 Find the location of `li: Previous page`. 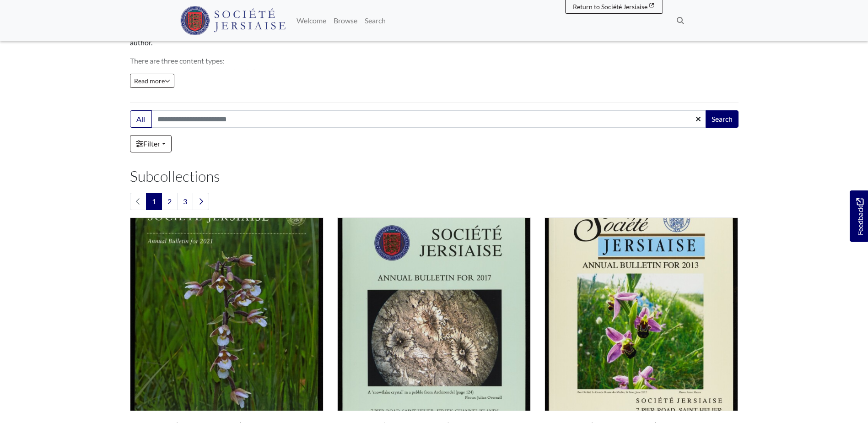

li: Previous page is located at coordinates (138, 201).